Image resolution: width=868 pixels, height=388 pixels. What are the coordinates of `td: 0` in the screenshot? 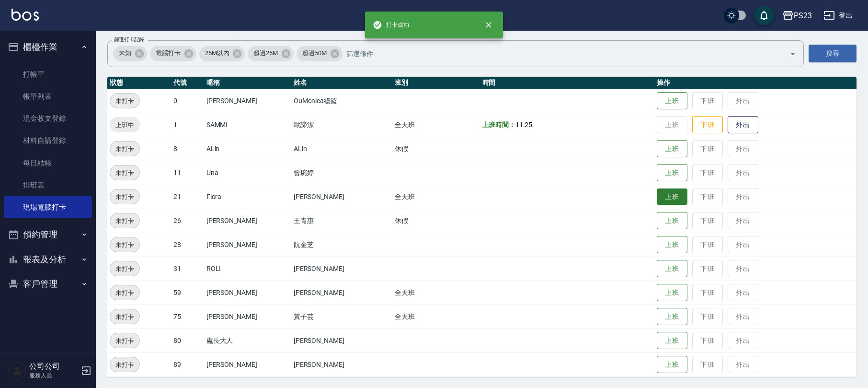 It's located at (188, 101).